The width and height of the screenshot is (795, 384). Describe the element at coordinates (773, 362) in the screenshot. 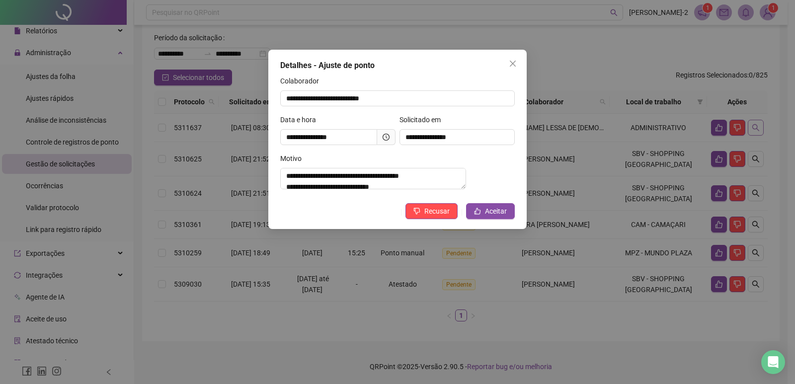

I see `div: Open Intercom Messenger` at that location.